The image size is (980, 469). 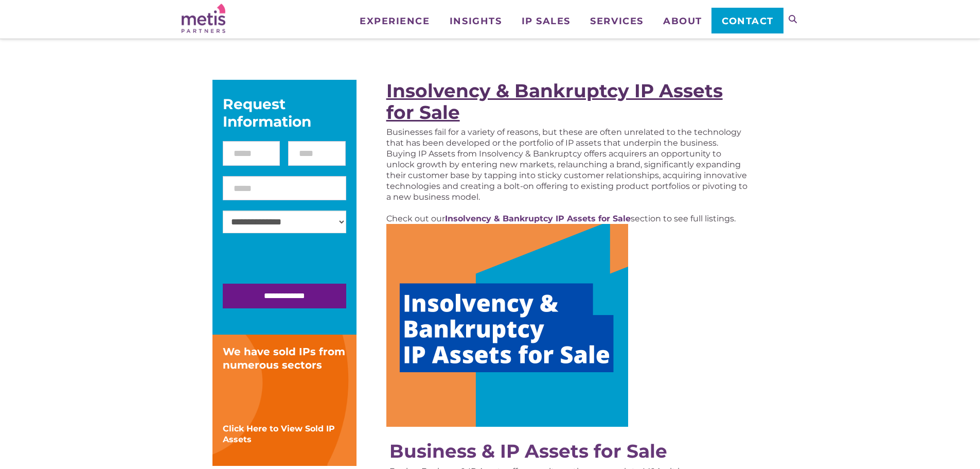 I want to click on img: Metis Partners, so click(x=203, y=18).